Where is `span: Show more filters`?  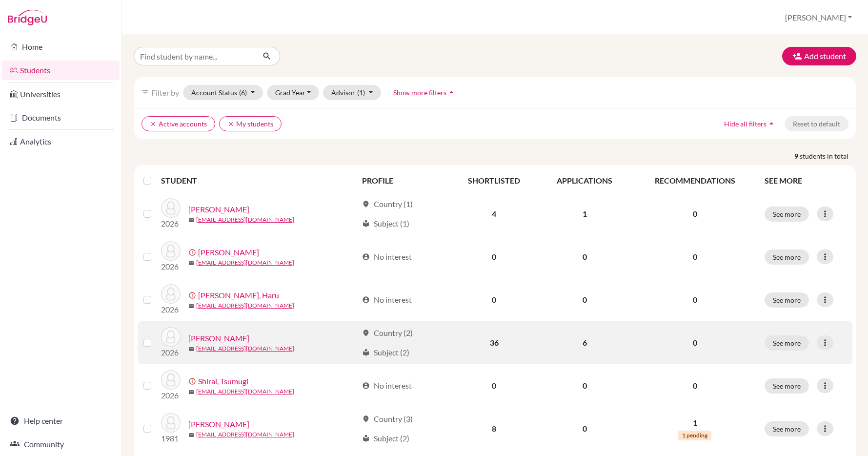 span: Show more filters is located at coordinates (419, 93).